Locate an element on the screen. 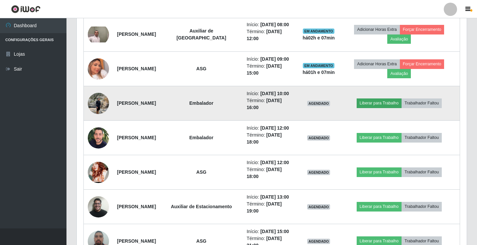 Image resolution: width=477 pixels, height=245 pixels. img: CoreUI Logo is located at coordinates (26, 9).